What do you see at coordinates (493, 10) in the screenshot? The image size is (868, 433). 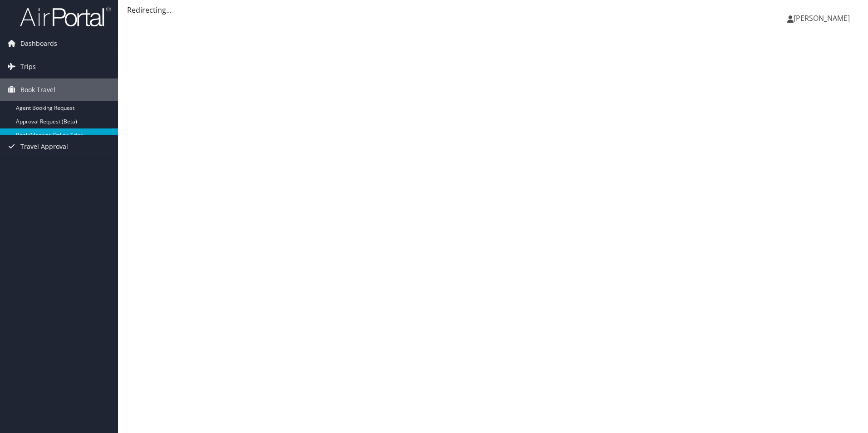 I see `div: Redirecting...` at bounding box center [493, 10].